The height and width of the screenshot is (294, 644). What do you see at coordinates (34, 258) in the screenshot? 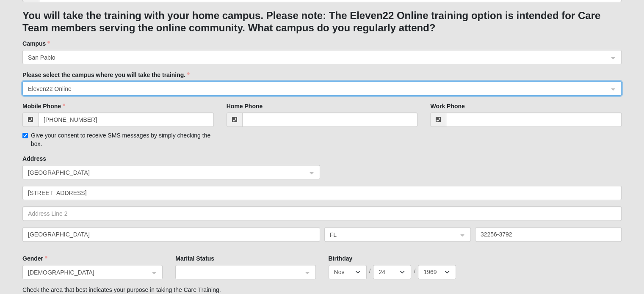
I see `label: Gender` at bounding box center [34, 258].